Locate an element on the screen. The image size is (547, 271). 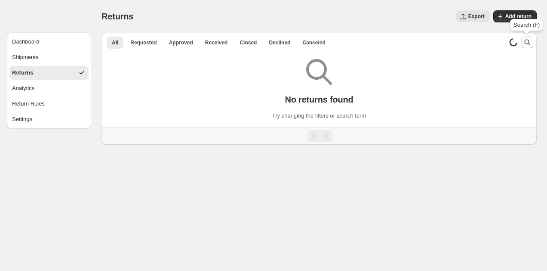
button: Analytics is located at coordinates (49, 88).